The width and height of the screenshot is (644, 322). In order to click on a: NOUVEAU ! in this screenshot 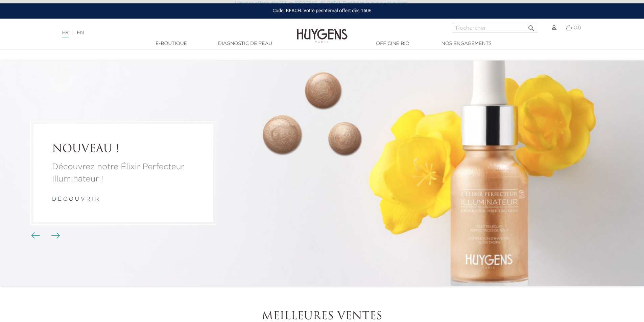, I will do `click(123, 149)`.